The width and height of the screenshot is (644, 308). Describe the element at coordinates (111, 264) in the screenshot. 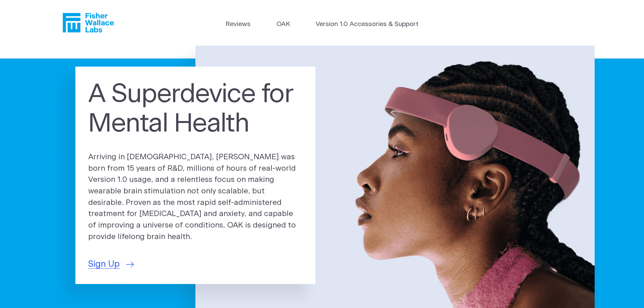

I see `a: Sign Up` at that location.